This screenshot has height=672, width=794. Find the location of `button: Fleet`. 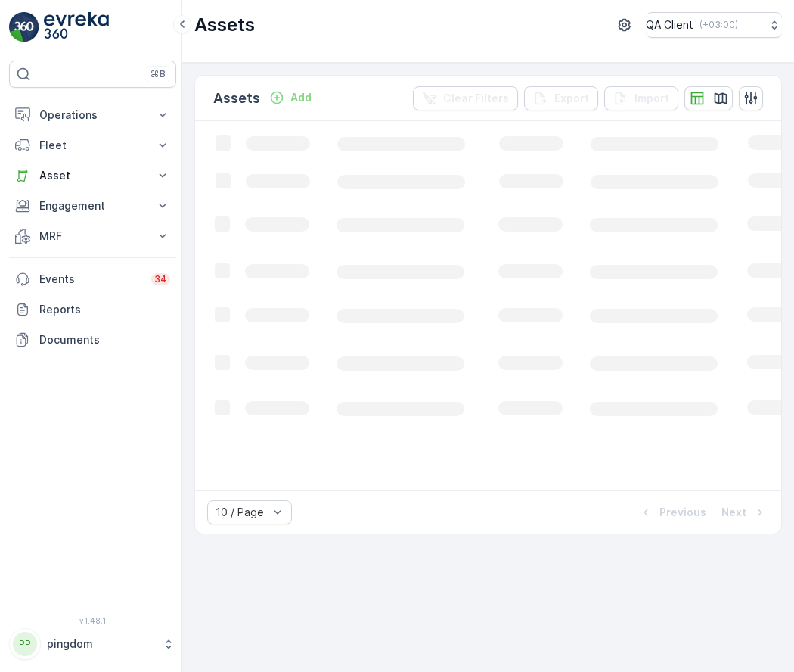

button: Fleet is located at coordinates (92, 145).